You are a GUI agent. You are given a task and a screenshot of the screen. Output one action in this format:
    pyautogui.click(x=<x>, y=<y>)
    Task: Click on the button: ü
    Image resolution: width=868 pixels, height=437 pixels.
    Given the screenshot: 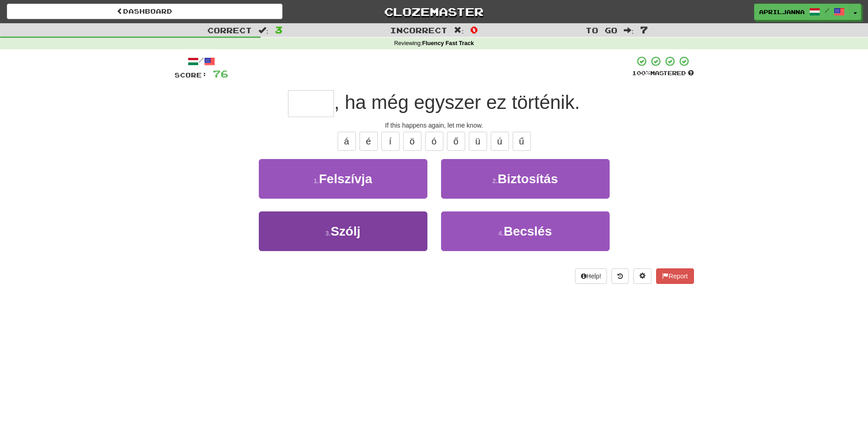 What is the action you would take?
    pyautogui.click(x=478, y=141)
    